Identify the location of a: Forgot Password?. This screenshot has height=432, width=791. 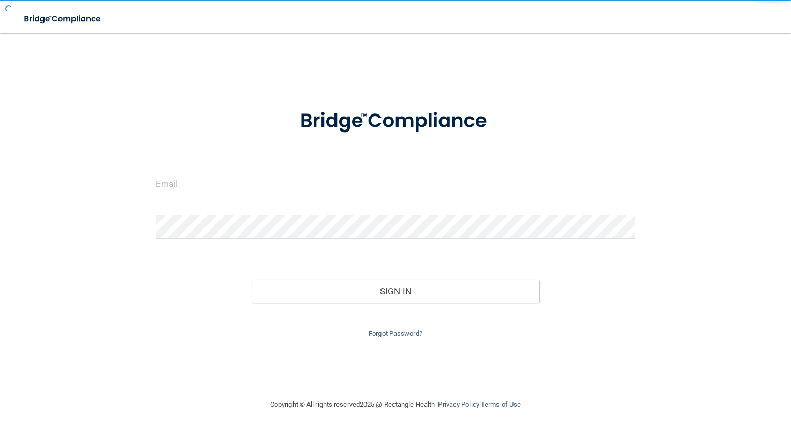
(396, 333).